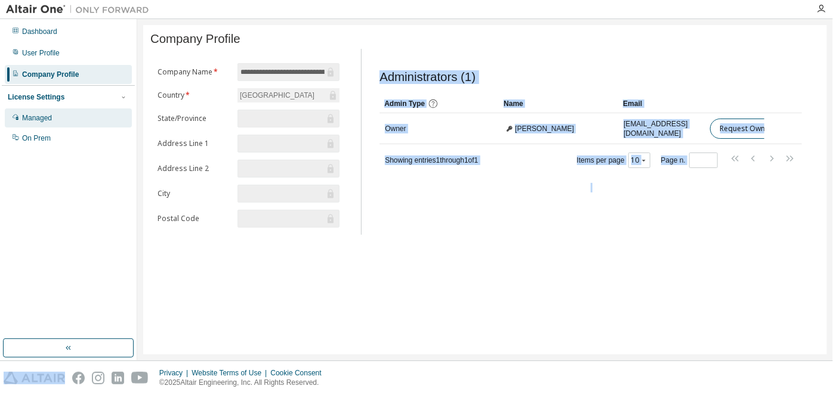 This screenshot has height=395, width=833. I want to click on div: Managed, so click(37, 118).